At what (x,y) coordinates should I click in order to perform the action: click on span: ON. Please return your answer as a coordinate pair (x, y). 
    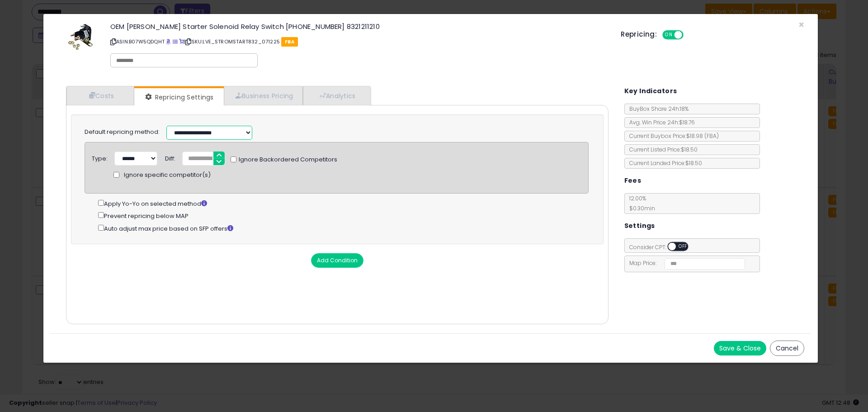
    Looking at the image, I should click on (669, 35).